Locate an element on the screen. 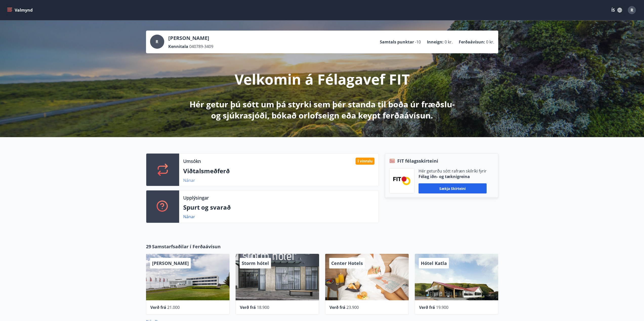 Image resolution: width=644 pixels, height=321 pixels. span: Samstarfsaðilar í Ferðaávísun is located at coordinates (186, 247).